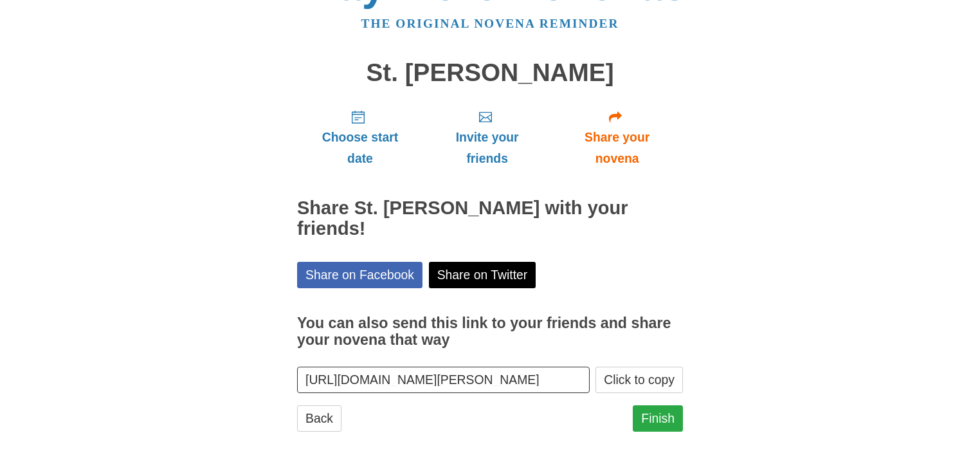 The width and height of the screenshot is (980, 469). Describe the element at coordinates (490, 332) in the screenshot. I see `h3: You can also send this link to your friends and share your novena that way` at that location.